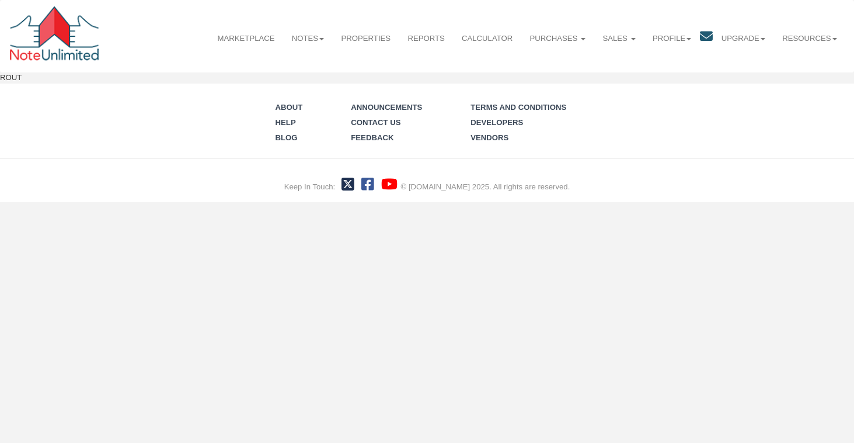 Image resolution: width=854 pixels, height=443 pixels. I want to click on a: Vendors, so click(489, 137).